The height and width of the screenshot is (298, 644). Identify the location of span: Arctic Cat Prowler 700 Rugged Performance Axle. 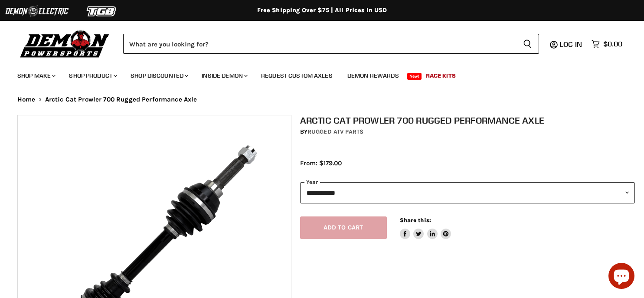
(121, 99).